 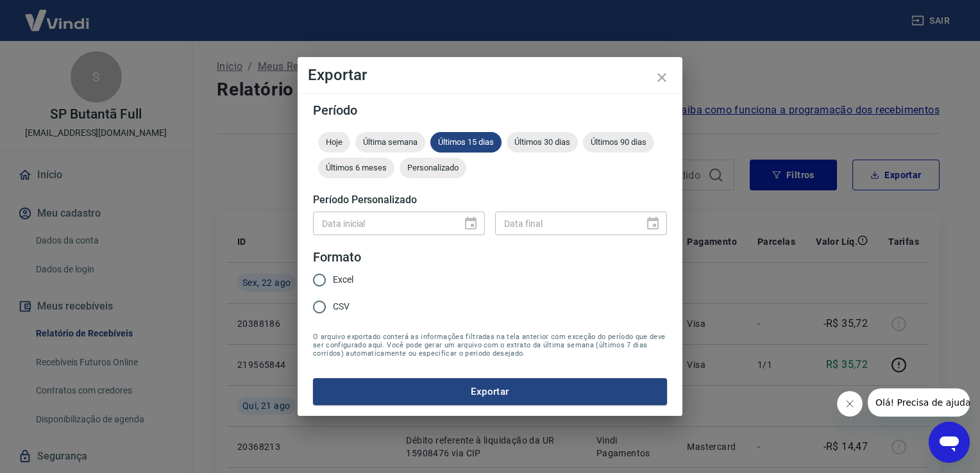 What do you see at coordinates (662, 78) in the screenshot?
I see `button: close` at bounding box center [662, 78].